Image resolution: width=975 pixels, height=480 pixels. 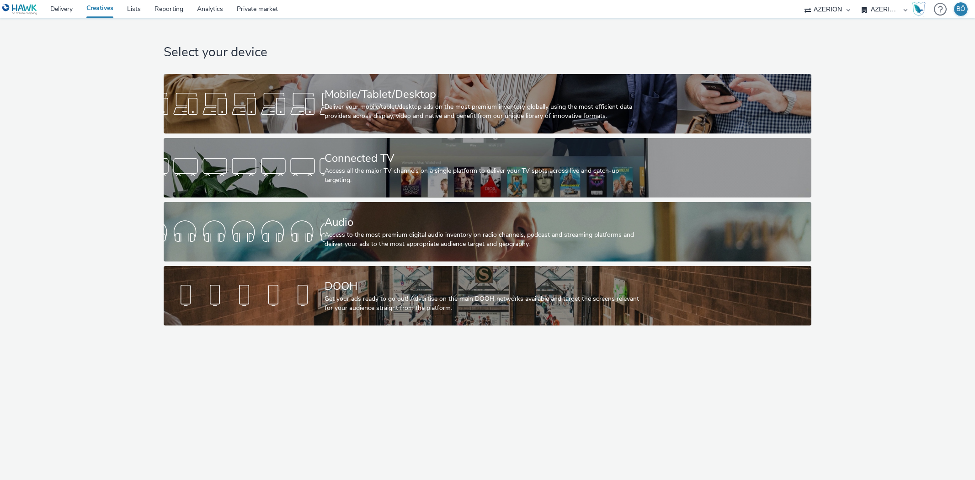 I want to click on div: DOOH, so click(x=485, y=286).